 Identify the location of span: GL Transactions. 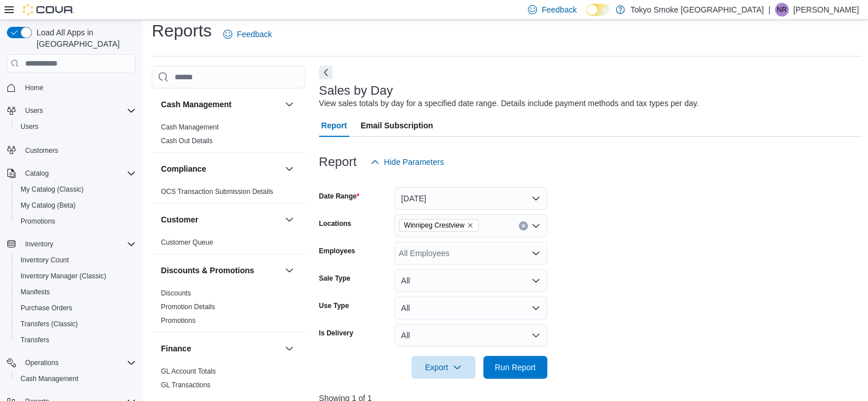
(186, 385).